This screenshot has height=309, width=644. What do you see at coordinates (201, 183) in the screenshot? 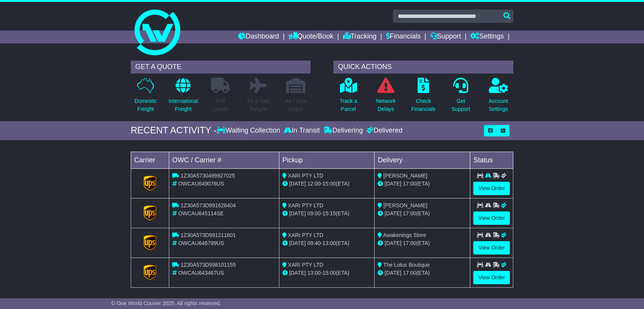
I see `span: OWCAU649076US` at bounding box center [201, 183].